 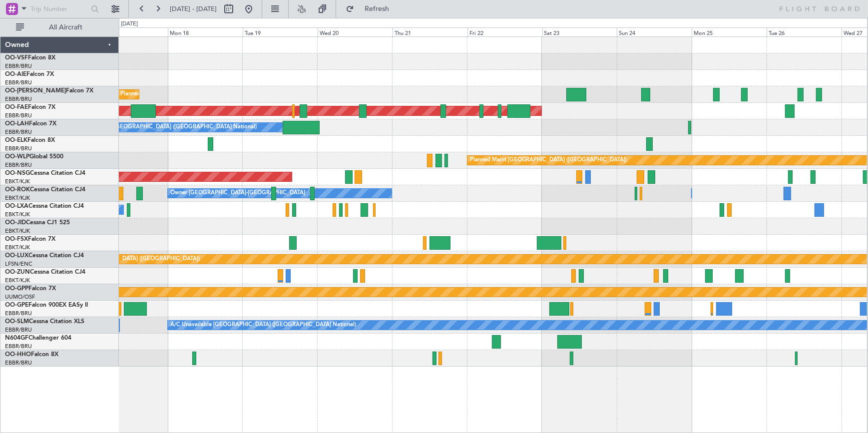 I want to click on button: Refresh, so click(x=371, y=9).